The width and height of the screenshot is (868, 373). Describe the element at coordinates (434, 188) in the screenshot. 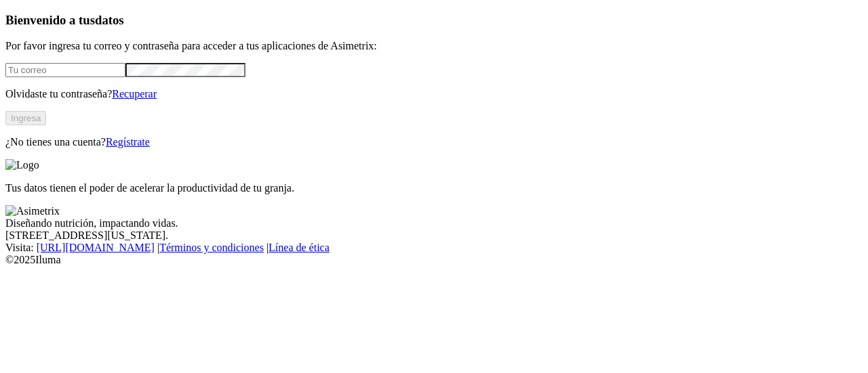

I see `p: Tus datos tienen el poder de acelerar la productividad de tu granja.` at that location.